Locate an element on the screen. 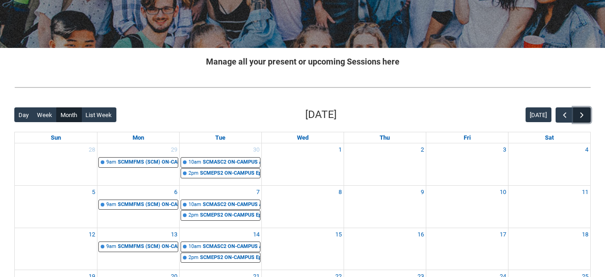 Image resolution: width=605 pixels, height=277 pixels. a: Go to October 10, 2025 is located at coordinates (503, 192).